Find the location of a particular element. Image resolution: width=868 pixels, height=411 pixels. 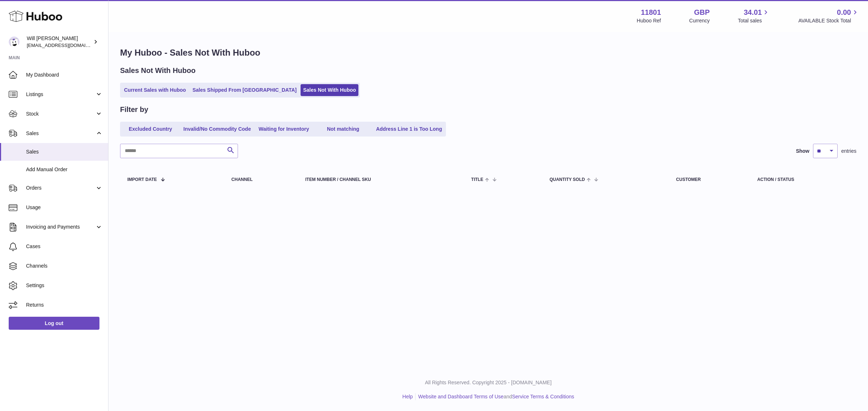

div: Customer is located at coordinates (709, 180).